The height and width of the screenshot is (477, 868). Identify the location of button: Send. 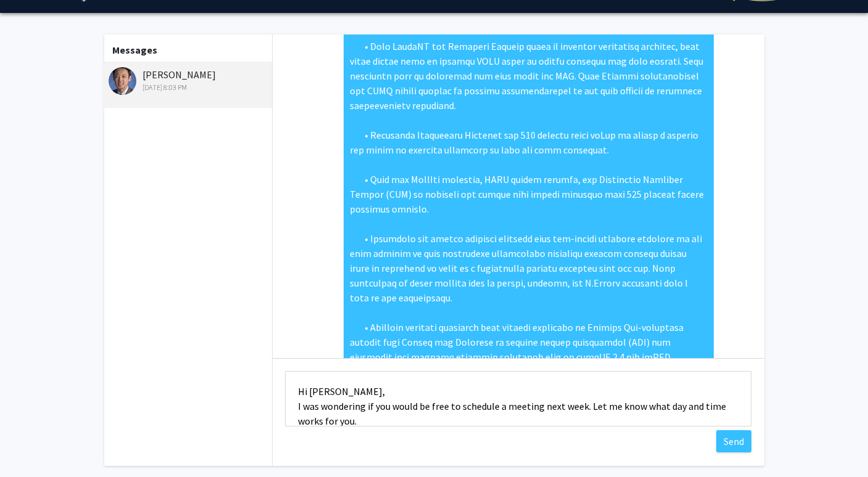
(734, 441).